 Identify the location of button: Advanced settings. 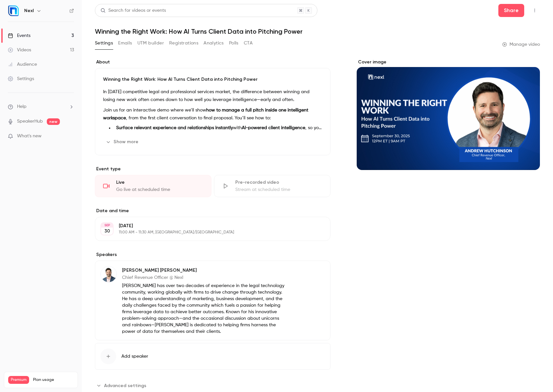
(123, 385).